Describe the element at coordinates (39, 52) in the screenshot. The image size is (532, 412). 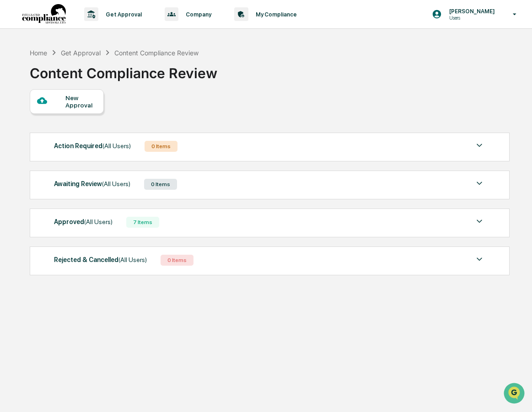
I see `div: Home` at that location.